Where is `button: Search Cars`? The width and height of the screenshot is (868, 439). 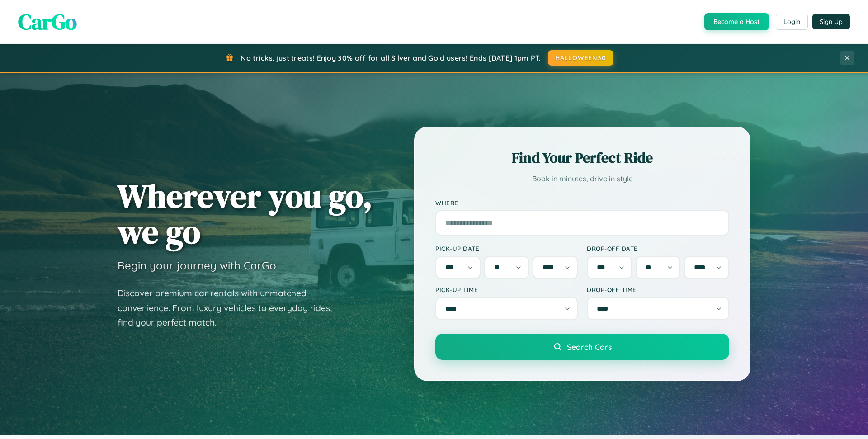 button: Search Cars is located at coordinates (583, 346).